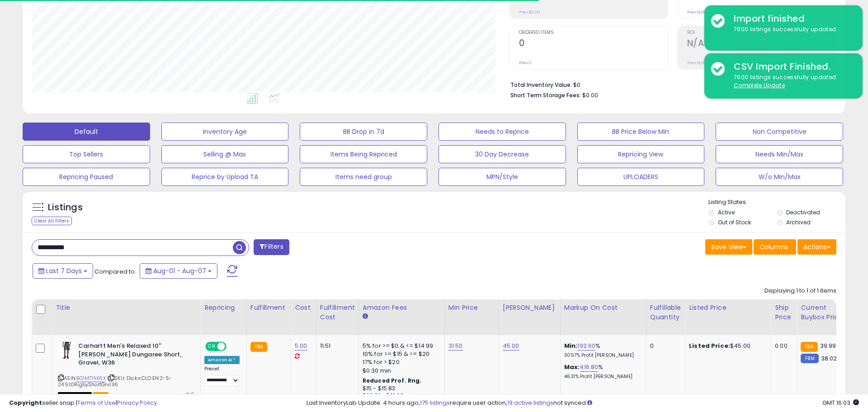  What do you see at coordinates (664, 346) in the screenshot?
I see `div: 0` at bounding box center [664, 346].